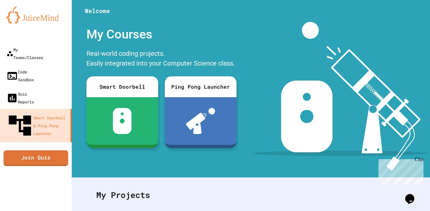 Image resolution: width=430 pixels, height=211 pixels. What do you see at coordinates (20, 98) in the screenshot?
I see `div: Quiz Reports` at bounding box center [20, 98].